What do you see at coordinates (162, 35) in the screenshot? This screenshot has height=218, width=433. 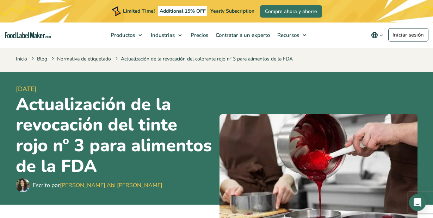 I see `span: Industrias` at bounding box center [162, 35].